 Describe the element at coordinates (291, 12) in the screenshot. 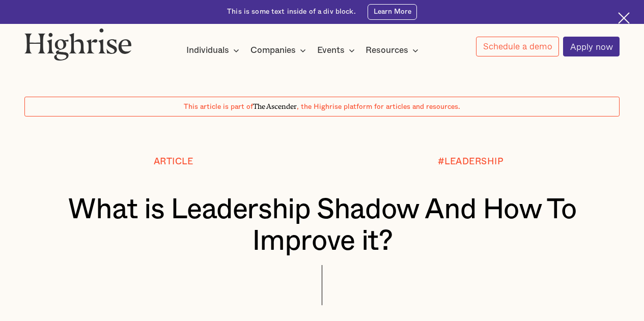

I see `div: This is some text inside of a div block.` at that location.